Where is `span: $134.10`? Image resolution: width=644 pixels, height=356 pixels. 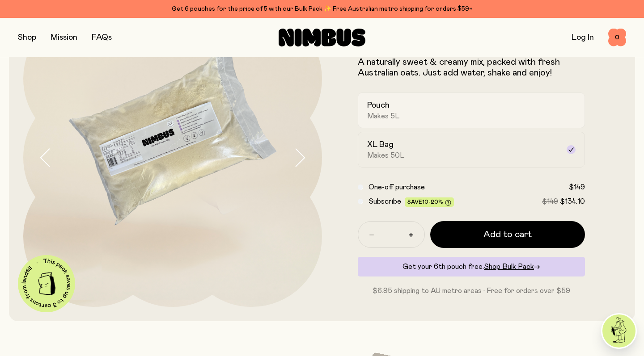 span: $134.10 is located at coordinates (572, 202).